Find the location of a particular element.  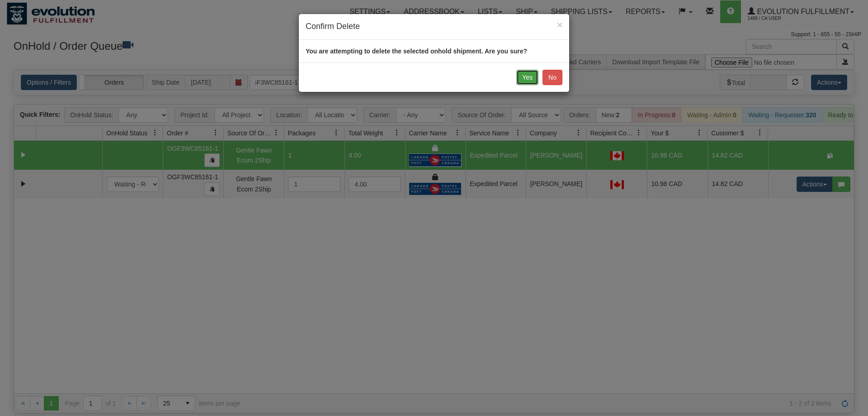

button: No is located at coordinates (553, 77).